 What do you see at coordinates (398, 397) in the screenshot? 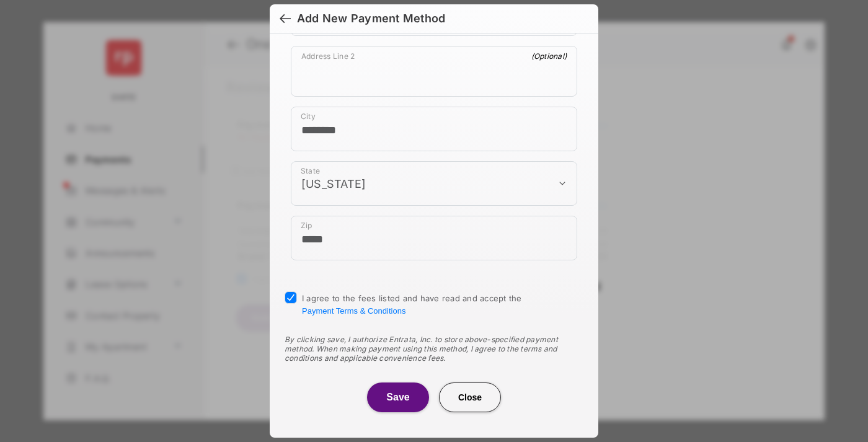
I see `button: Save` at bounding box center [398, 397].